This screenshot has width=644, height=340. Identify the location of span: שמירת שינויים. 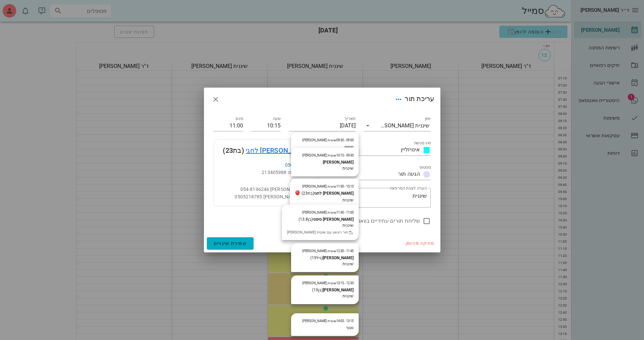
(230, 244).